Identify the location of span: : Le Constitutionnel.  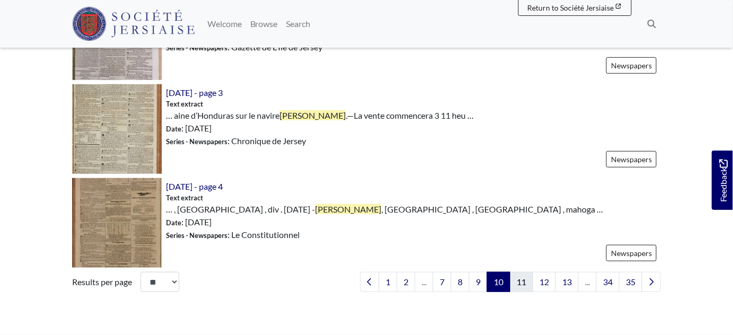
(233, 235).